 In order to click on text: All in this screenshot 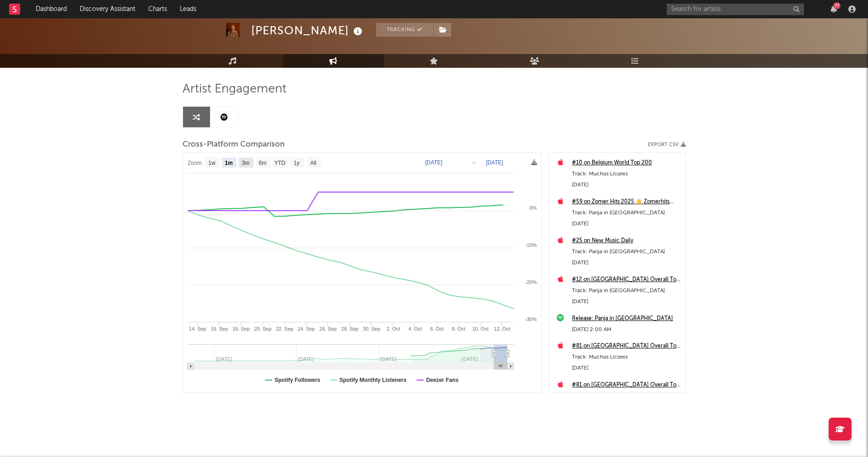, I will do `click(312, 163)`.